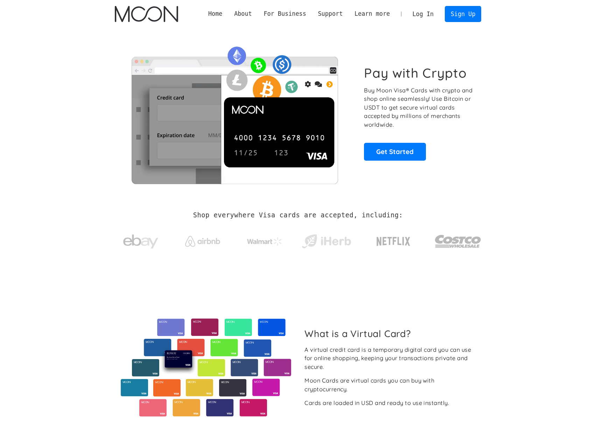 The height and width of the screenshot is (448, 596). Describe the element at coordinates (330, 14) in the screenshot. I see `div: Support` at that location.